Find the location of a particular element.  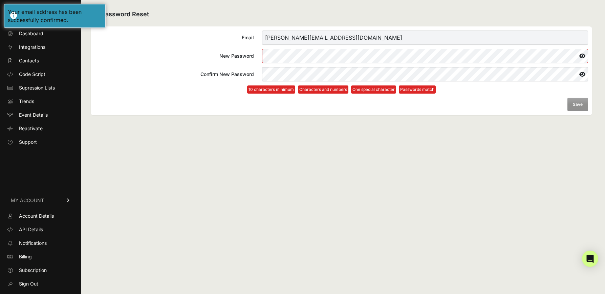

h2: Password Reset is located at coordinates (342, 15).